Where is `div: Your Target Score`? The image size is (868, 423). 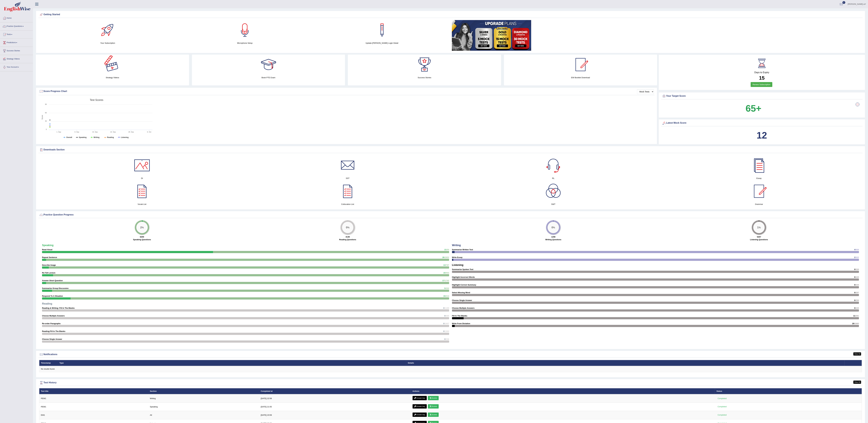
div: Your Target Score is located at coordinates (762, 96).